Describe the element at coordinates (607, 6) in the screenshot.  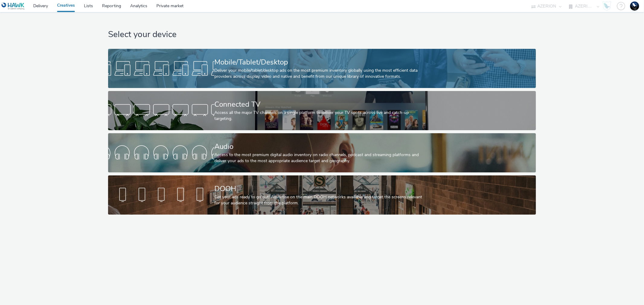
I see `img: Hawk Academy` at that location.